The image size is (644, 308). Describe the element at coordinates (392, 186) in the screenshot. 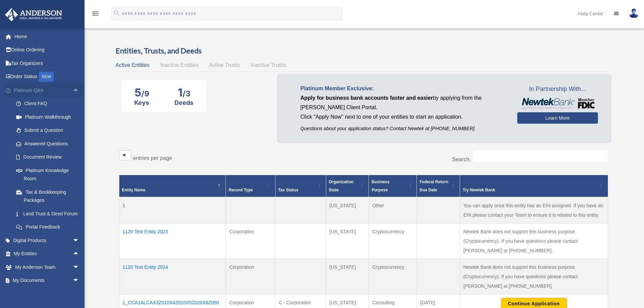

I see `th: Business Purpose: Activate to sort` at that location.